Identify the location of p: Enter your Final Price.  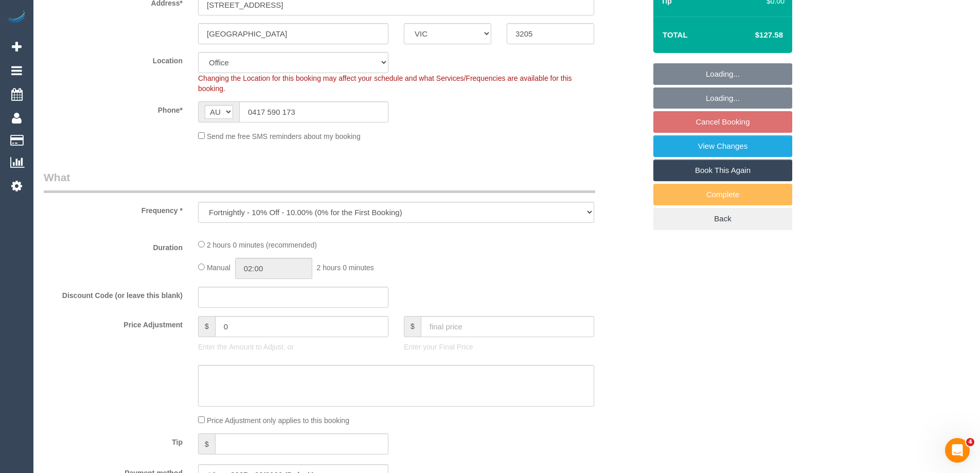
(499, 347).